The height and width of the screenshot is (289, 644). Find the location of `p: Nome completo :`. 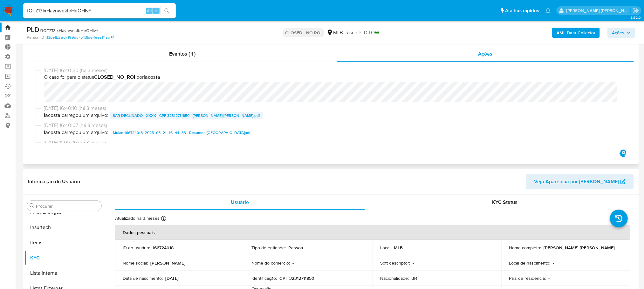

p: Nome completo : is located at coordinates (525, 248).